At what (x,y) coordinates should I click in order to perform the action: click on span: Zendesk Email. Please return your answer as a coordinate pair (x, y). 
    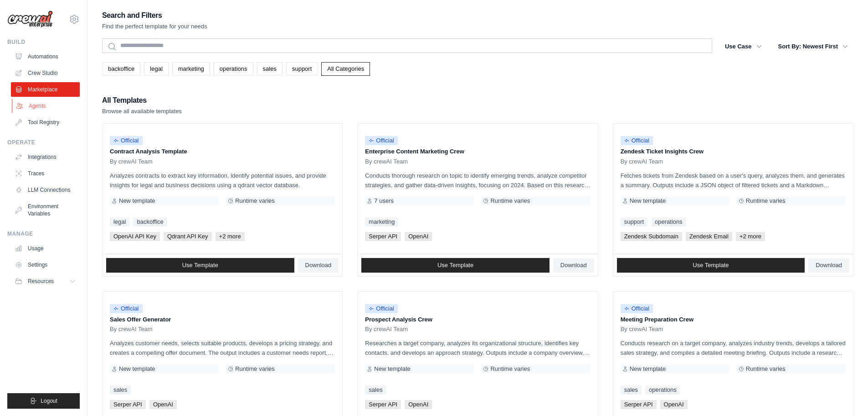
    Looking at the image, I should click on (709, 237).